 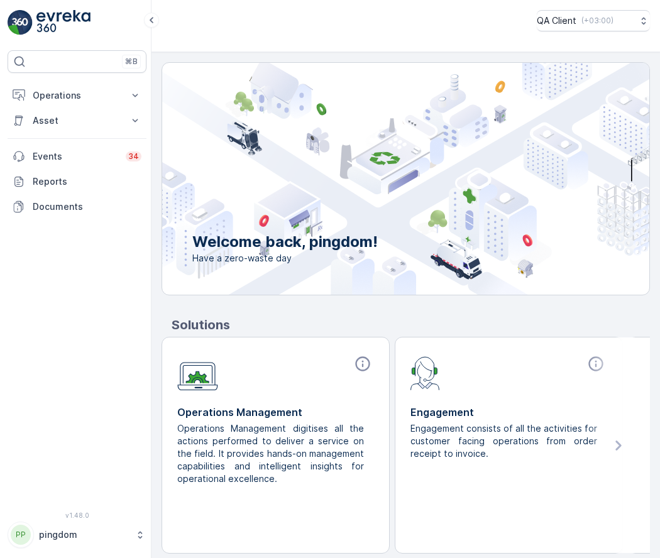 What do you see at coordinates (593, 21) in the screenshot?
I see `button: QA Client(+03:00)` at bounding box center [593, 21].